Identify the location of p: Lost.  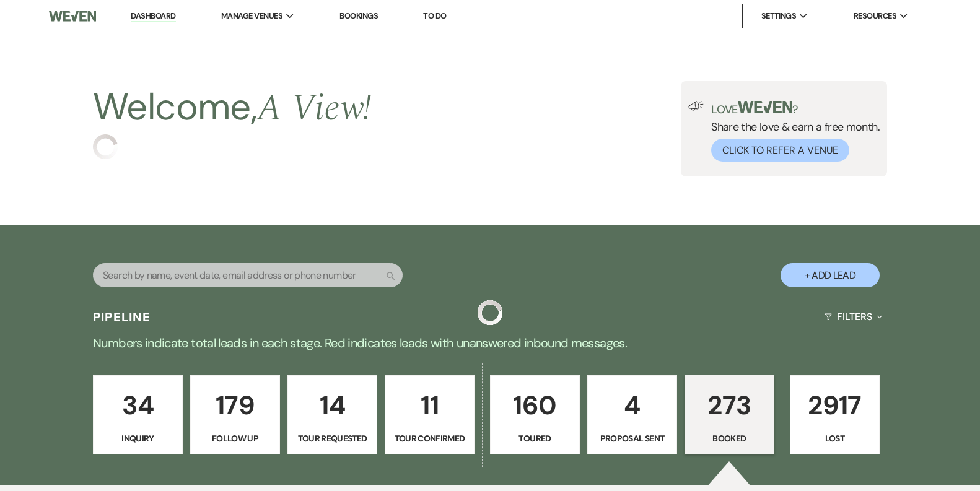
(834, 438).